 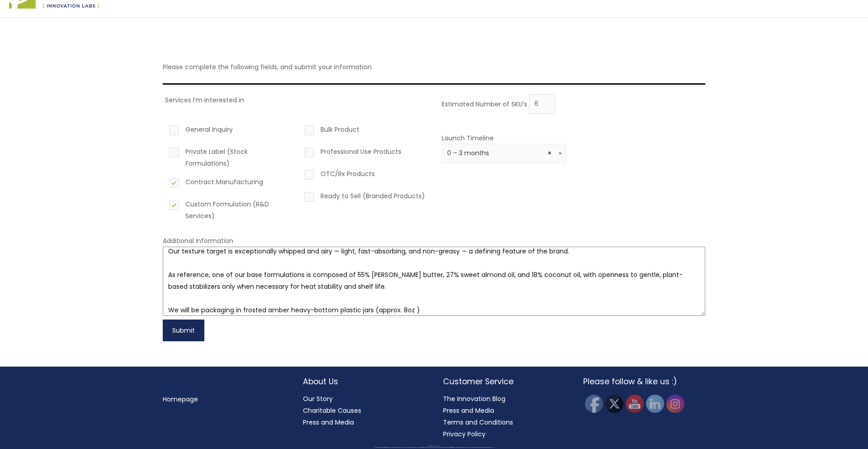 What do you see at coordinates (184, 330) in the screenshot?
I see `button: Submit` at bounding box center [184, 330].